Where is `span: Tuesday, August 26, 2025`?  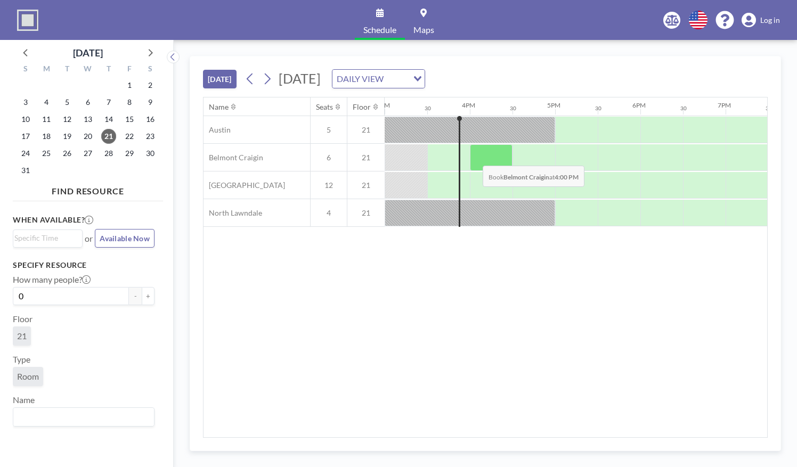 span: Tuesday, August 26, 2025 is located at coordinates (67, 153).